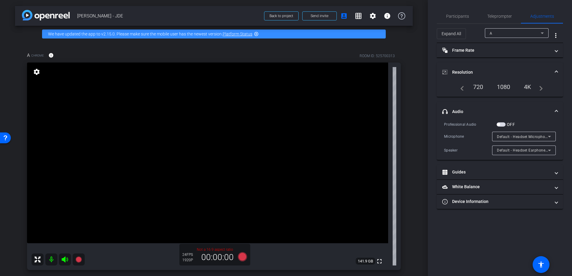  I want to click on mat-panel-title: Device Information, so click(496, 201).